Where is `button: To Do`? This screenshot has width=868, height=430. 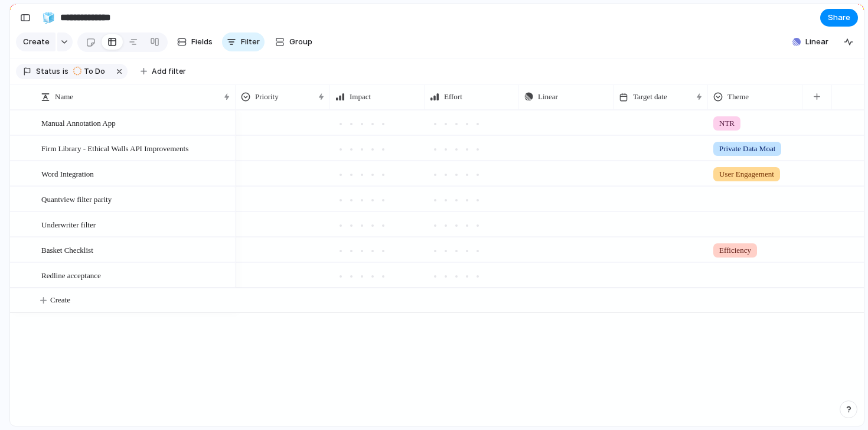 button: To Do is located at coordinates (91, 71).